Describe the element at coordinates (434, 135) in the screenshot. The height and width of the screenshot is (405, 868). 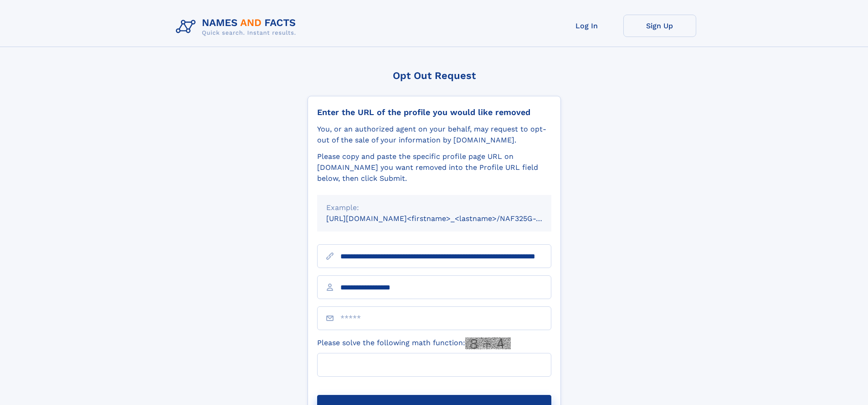
I see `div: You, or an authorized agent on your behalf, may request to opt-out of the sale of your informatio...` at that location.